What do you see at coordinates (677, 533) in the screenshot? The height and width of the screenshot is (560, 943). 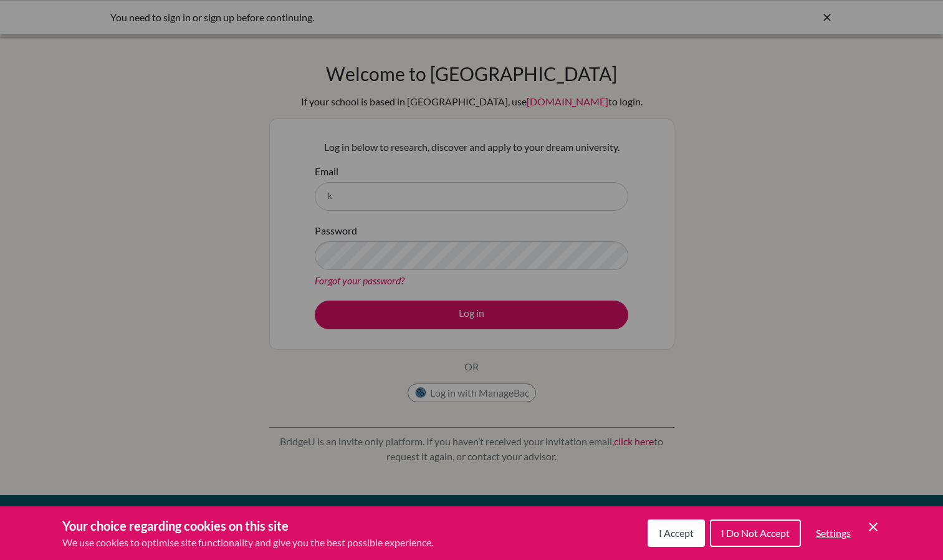 I see `span: I Accept` at bounding box center [677, 533].